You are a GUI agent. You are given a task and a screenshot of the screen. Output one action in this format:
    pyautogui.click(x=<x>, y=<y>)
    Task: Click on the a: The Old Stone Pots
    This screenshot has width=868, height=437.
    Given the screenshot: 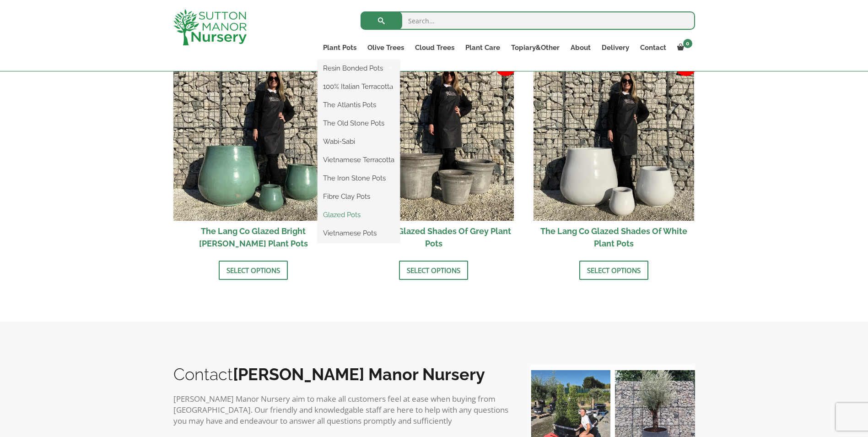 What is the action you would take?
    pyautogui.click(x=359, y=123)
    